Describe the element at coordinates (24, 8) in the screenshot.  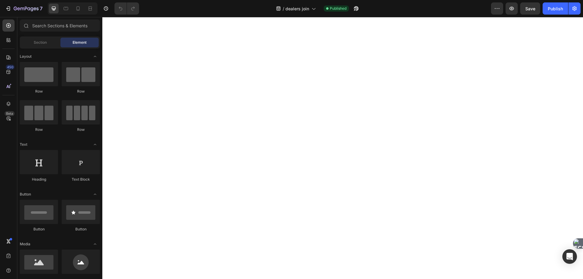
I see `button: 7` at that location.